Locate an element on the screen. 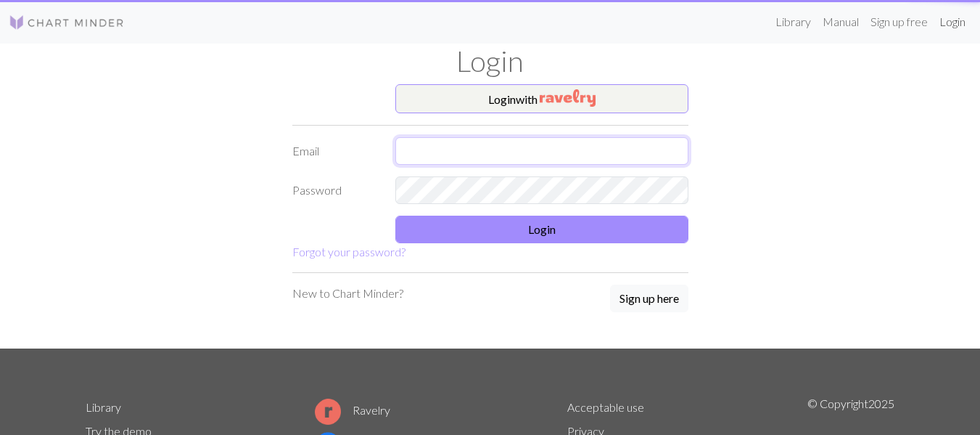 This screenshot has width=980, height=435. a: Sign up here is located at coordinates (649, 299).